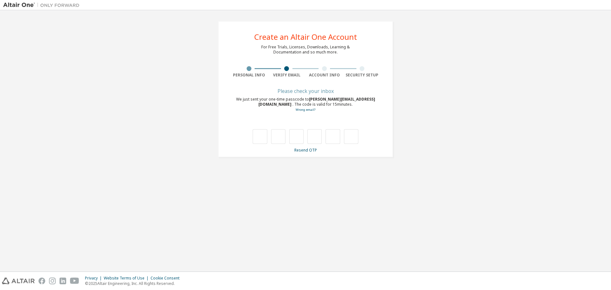  What do you see at coordinates (18, 281) in the screenshot?
I see `img: altair_logo.svg` at bounding box center [18, 281].